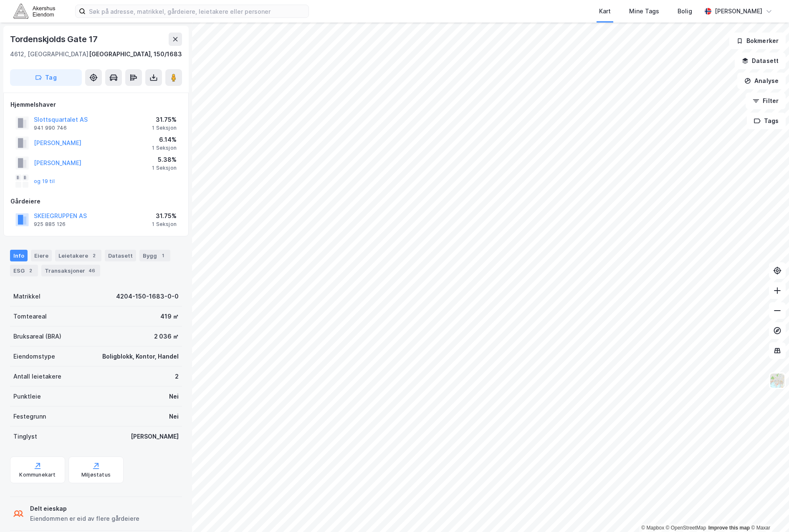 This screenshot has width=789, height=532. What do you see at coordinates (37, 337) in the screenshot?
I see `div: Bruksareal (BRA)` at bounding box center [37, 337].